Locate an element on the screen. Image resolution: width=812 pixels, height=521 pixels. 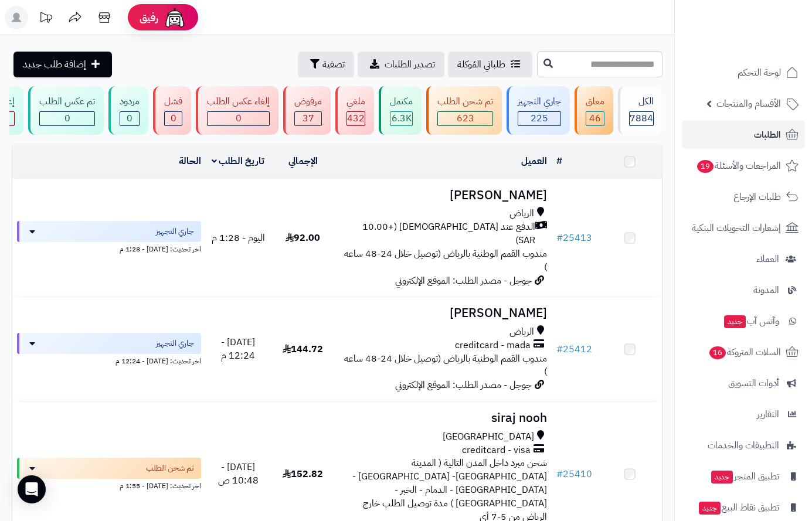
span: تم شحن الطلب is located at coordinates (170, 469).